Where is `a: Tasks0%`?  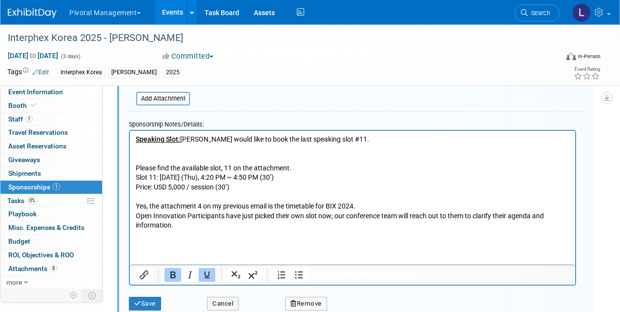 a: Tasks0% is located at coordinates (51, 201).